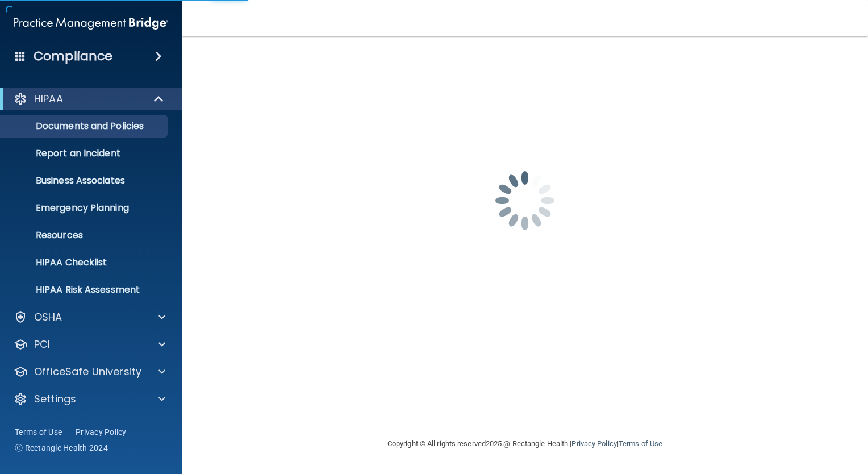 The height and width of the screenshot is (474, 868). What do you see at coordinates (84, 180) in the screenshot?
I see `p: Business Associates` at bounding box center [84, 180].